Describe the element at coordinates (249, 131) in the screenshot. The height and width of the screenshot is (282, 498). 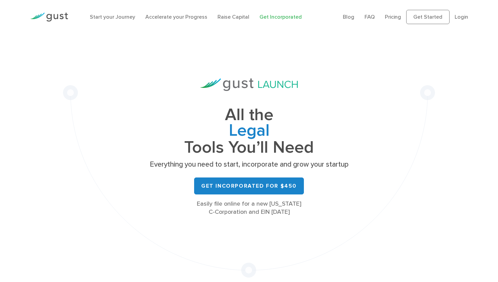
I see `h1: All the Tools You’ll Need` at that location.